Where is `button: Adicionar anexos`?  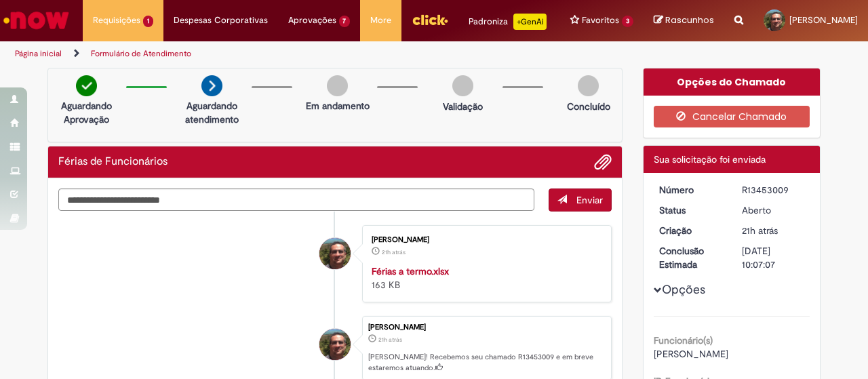
button: Adicionar anexos is located at coordinates (602, 162).